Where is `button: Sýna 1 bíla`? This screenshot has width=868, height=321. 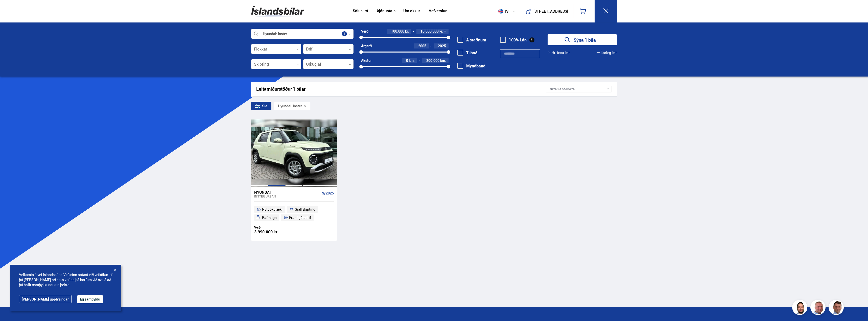 button: Sýna 1 bíla is located at coordinates (582, 40).